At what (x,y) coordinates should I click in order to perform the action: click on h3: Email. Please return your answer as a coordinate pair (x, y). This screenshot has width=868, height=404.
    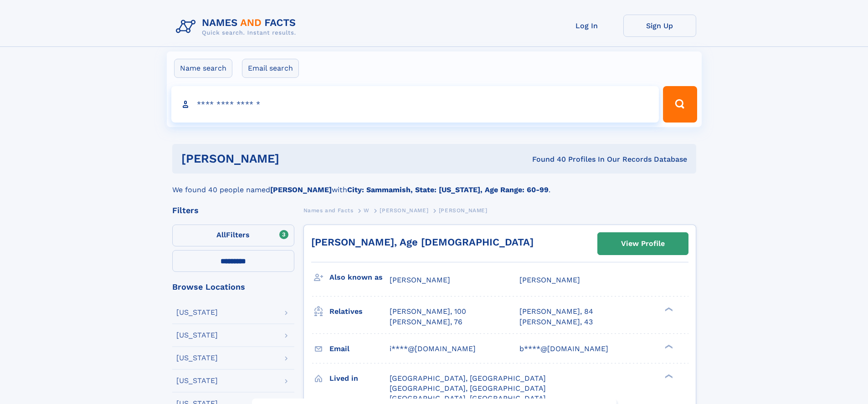
    Looking at the image, I should click on (359, 349).